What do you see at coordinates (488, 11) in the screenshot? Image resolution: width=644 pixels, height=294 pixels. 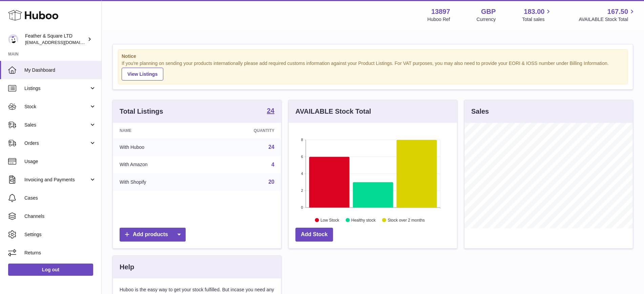 I see `strong: GBP` at bounding box center [488, 11].